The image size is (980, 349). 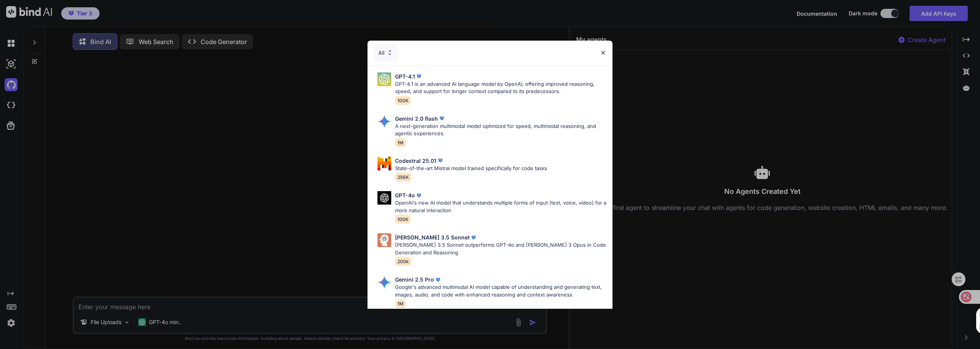 I want to click on p: Codestral 25.01, so click(x=416, y=160).